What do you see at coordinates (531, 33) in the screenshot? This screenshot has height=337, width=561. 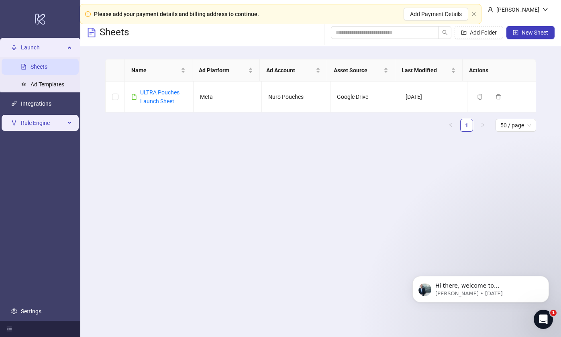 I see `button: New Sheet` at bounding box center [531, 33].